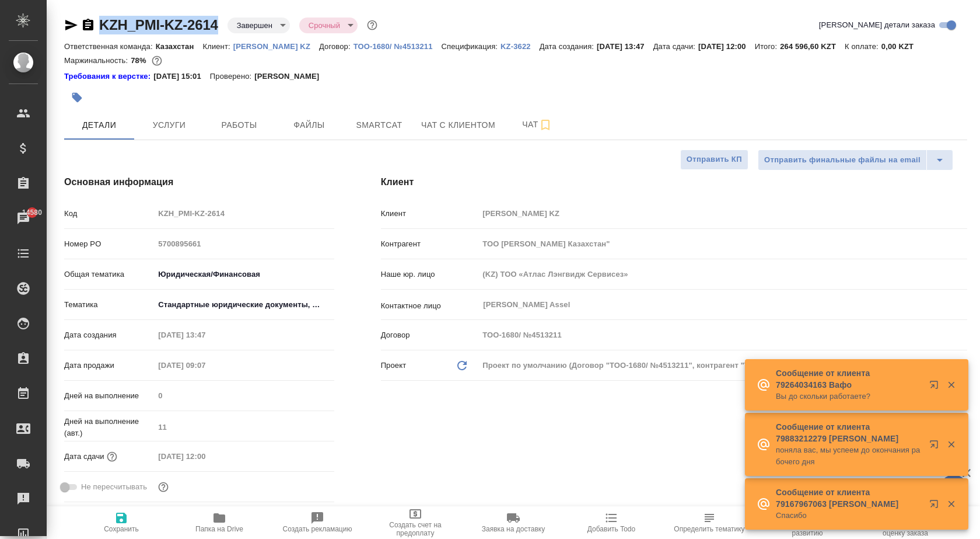 Image resolution: width=980 pixels, height=539 pixels. I want to click on a: 14580, so click(23, 218).